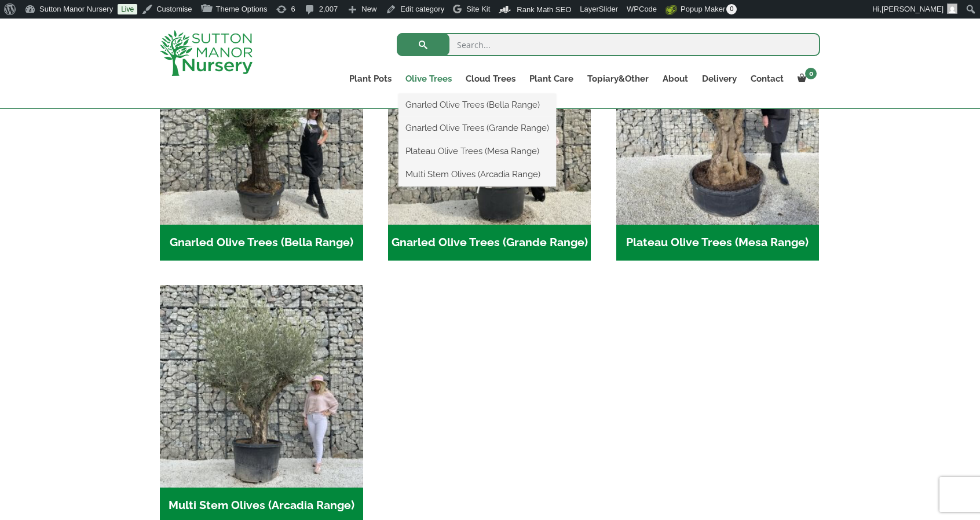 This screenshot has height=520, width=980. I want to click on a: Plant Care, so click(551, 79).